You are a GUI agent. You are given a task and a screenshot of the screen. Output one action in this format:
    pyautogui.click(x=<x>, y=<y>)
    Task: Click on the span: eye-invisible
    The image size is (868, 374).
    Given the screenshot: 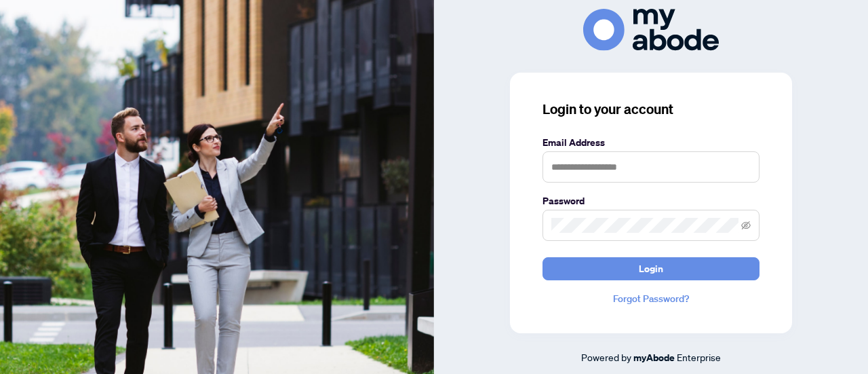 What is the action you would take?
    pyautogui.click(x=746, y=226)
    